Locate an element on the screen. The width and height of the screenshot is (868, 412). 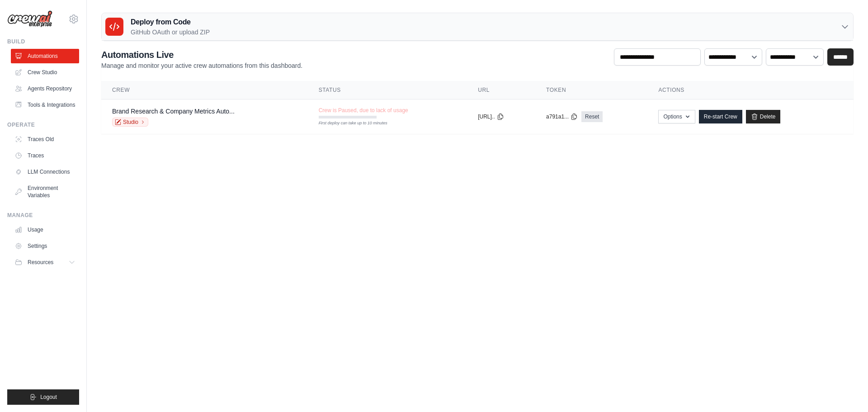
a: Reset is located at coordinates (592, 117).